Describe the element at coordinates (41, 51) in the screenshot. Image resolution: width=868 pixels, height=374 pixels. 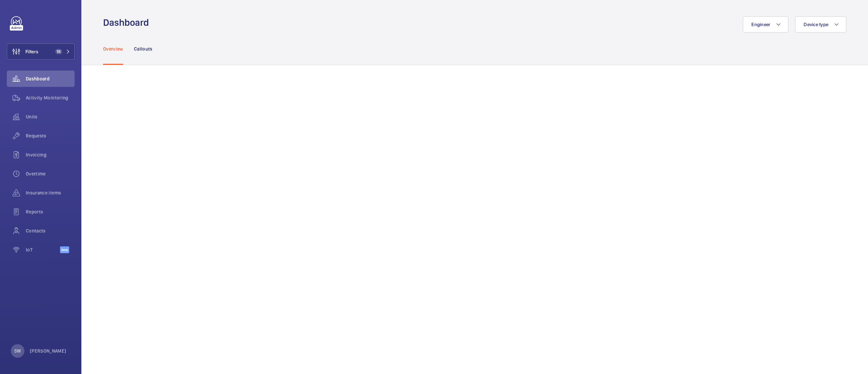
I see `button: Filters16` at that location.